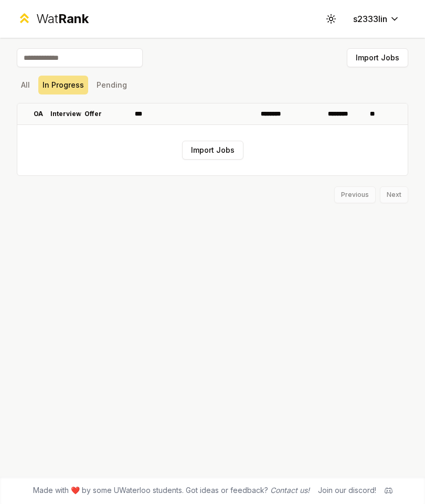  What do you see at coordinates (111, 85) in the screenshot?
I see `button: Pending` at bounding box center [111, 85].